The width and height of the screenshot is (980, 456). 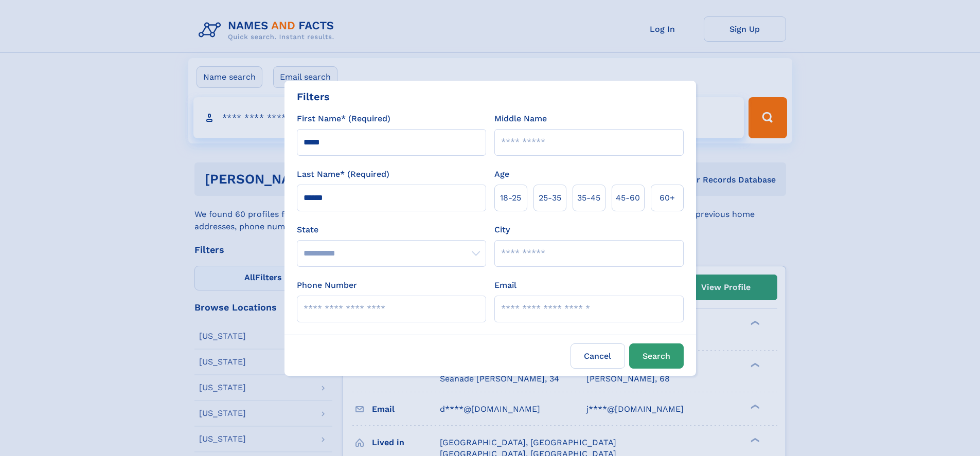 What do you see at coordinates (667, 198) in the screenshot?
I see `span: 60+` at bounding box center [667, 198].